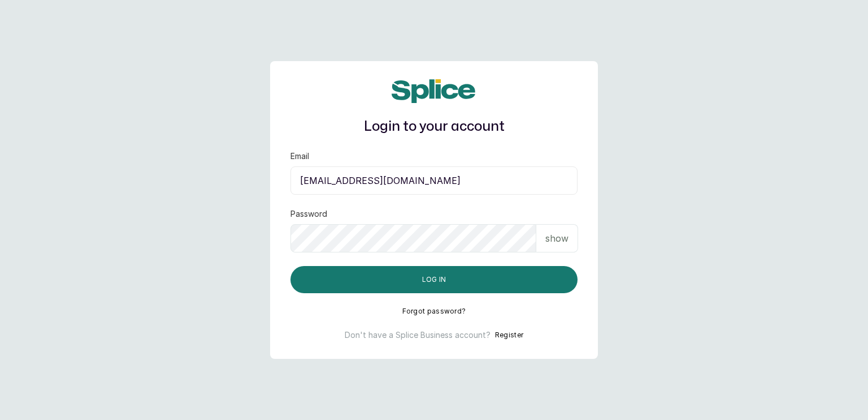 This screenshot has width=868, height=420. What do you see at coordinates (509, 335) in the screenshot?
I see `button: Register` at bounding box center [509, 335].